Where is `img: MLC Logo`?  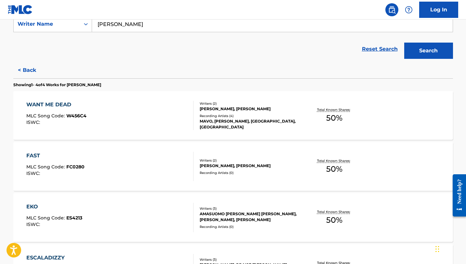 img: MLC Logo is located at coordinates (20, 9).